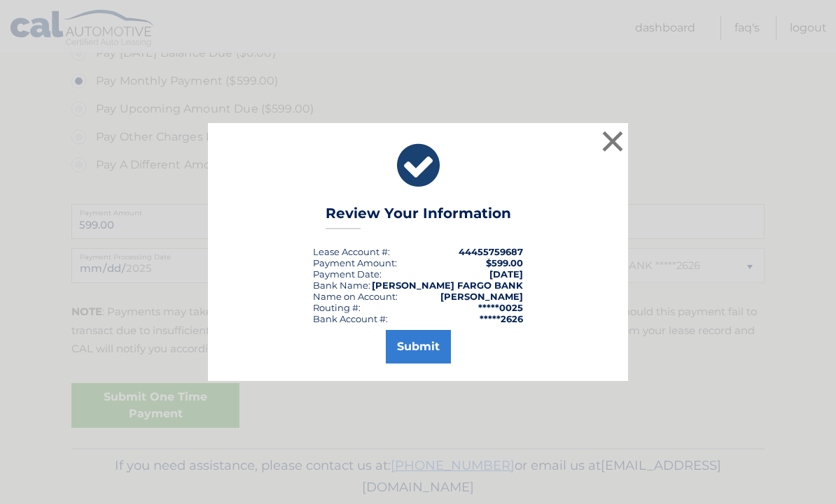 The height and width of the screenshot is (504, 836). Describe the element at coordinates (336, 307) in the screenshot. I see `div: Routing #:` at that location.